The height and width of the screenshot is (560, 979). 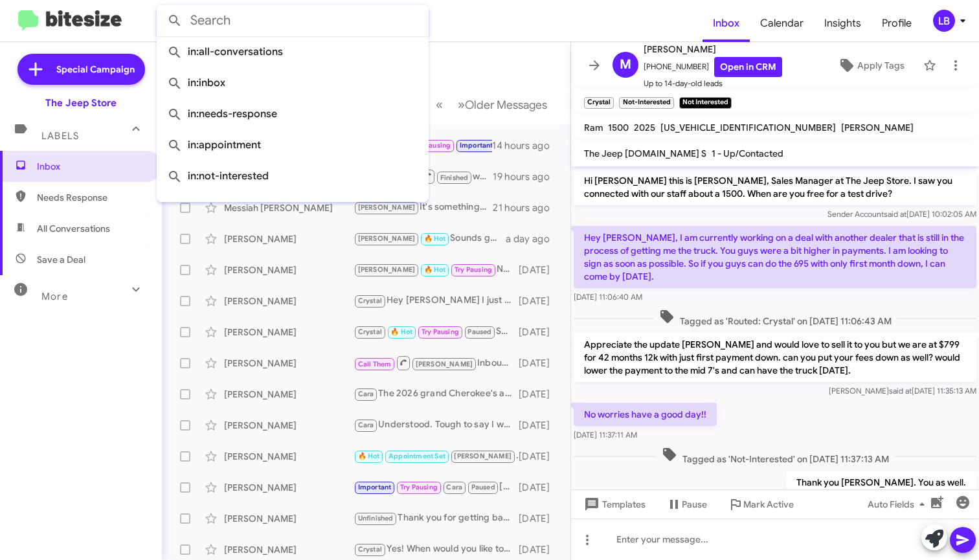 What do you see at coordinates (525, 145) in the screenshot?
I see `div: 14 hours ago` at bounding box center [525, 145].